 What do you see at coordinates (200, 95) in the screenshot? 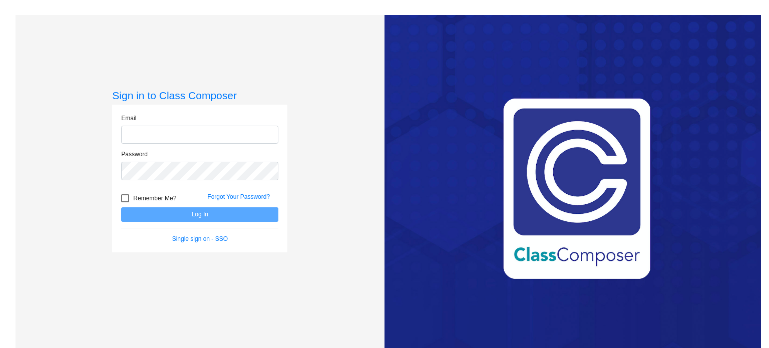
I see `h3: Sign in to Class Composer` at bounding box center [200, 95].